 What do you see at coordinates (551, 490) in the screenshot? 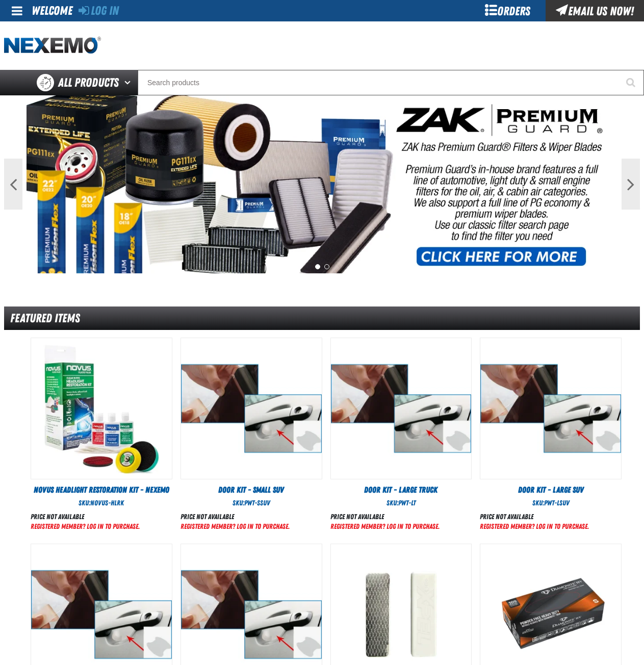
I see `a: Door Kit - Large SUV` at bounding box center [551, 490].